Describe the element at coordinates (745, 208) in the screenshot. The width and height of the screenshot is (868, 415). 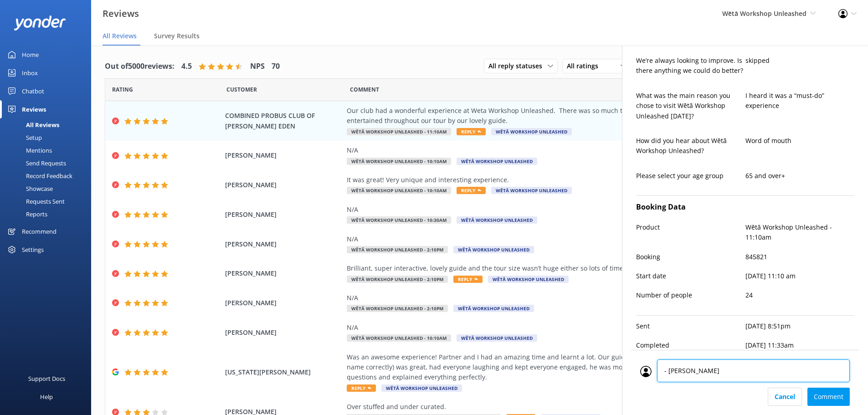
I see `h4: Booking Data` at that location.